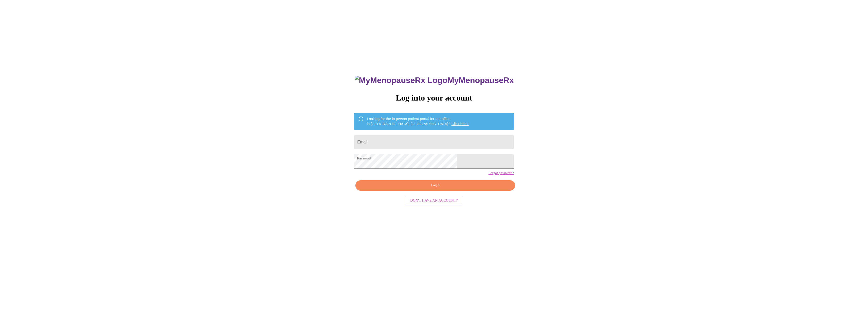  Describe the element at coordinates (435, 80) in the screenshot. I see `h3: MyMenopauseRx` at that location.